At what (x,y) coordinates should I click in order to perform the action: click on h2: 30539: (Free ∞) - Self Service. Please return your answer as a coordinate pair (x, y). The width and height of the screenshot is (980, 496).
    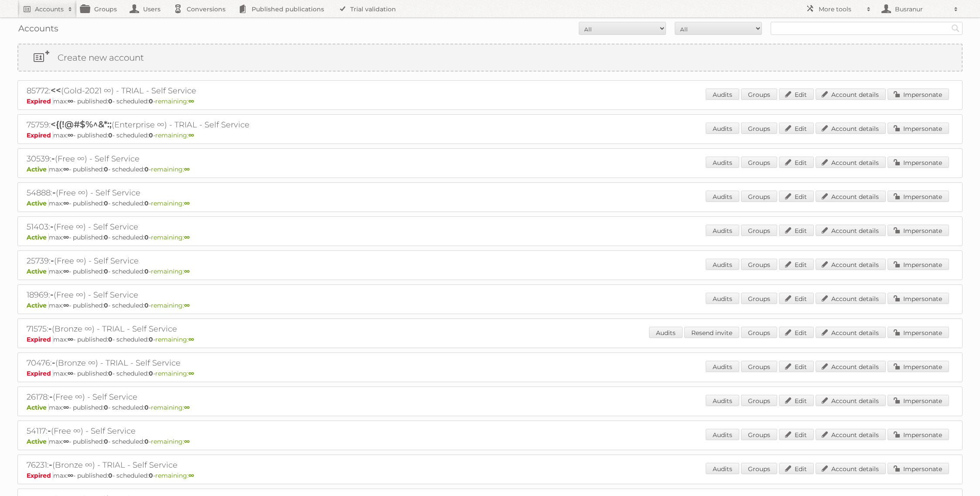
    Looking at the image, I should click on (179, 159).